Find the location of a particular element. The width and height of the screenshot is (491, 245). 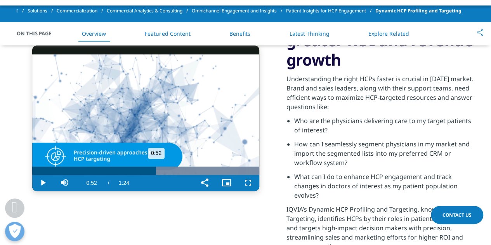

a: Omnichannel Engagement and Insights is located at coordinates (239, 11).